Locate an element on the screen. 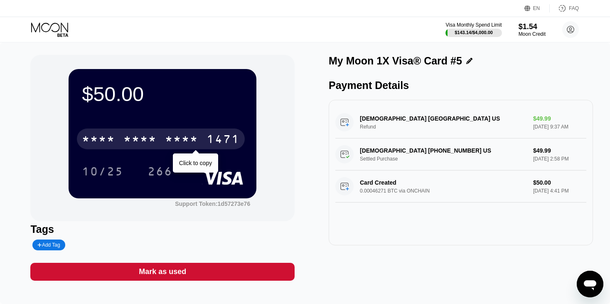 The height and width of the screenshot is (304, 610). div: Add Tag is located at coordinates (49, 245).